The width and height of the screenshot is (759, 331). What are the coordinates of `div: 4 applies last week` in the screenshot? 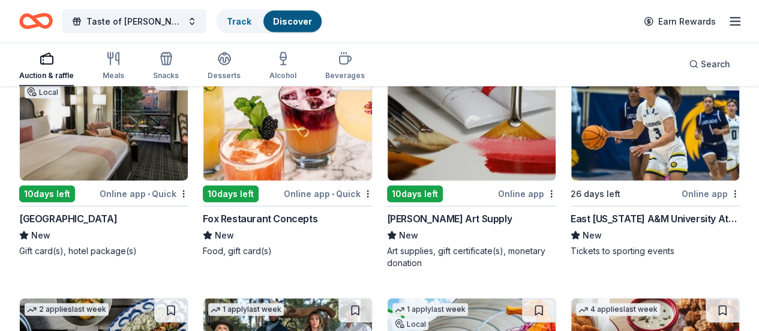 It's located at (618, 309).